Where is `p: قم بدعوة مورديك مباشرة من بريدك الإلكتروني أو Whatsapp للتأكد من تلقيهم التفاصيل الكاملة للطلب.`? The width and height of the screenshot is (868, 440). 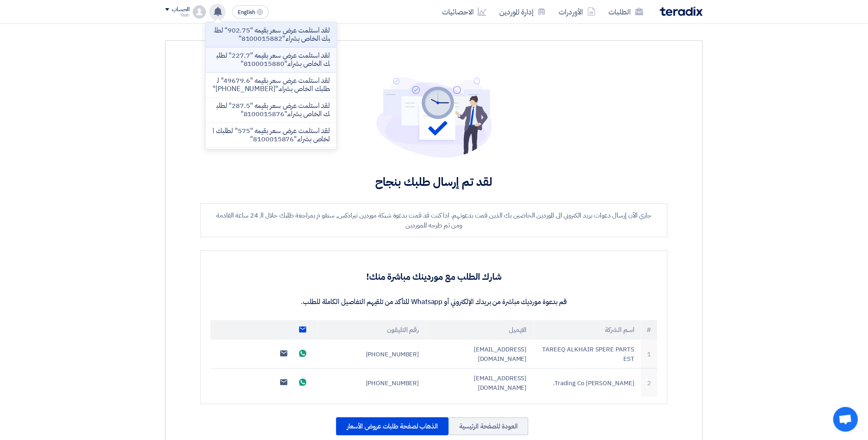 p: قم بدعوة مورديك مباشرة من بريدك الإلكتروني أو Whatsapp للتأكد من تلقيهم التفاصيل الكاملة للطلب. is located at coordinates (434, 302).